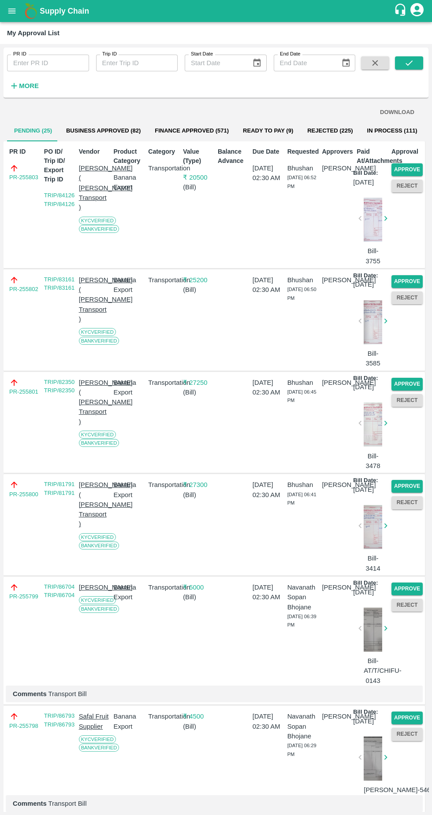 The height and width of the screenshot is (815, 432). What do you see at coordinates (94, 721) in the screenshot?
I see `p: Safal Fruit Supplier` at bounding box center [94, 721].